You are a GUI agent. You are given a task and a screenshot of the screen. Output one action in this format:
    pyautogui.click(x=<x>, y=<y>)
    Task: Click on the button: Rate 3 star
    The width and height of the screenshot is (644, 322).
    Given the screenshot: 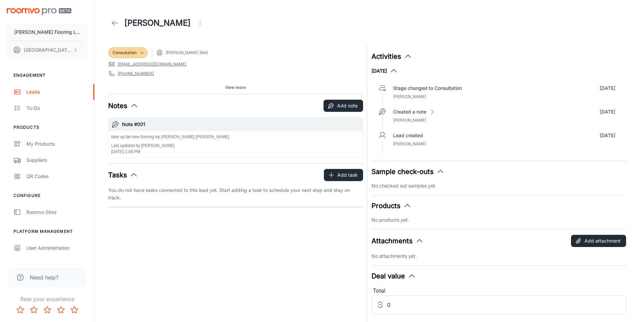 What is the action you would take?
    pyautogui.click(x=47, y=310)
    